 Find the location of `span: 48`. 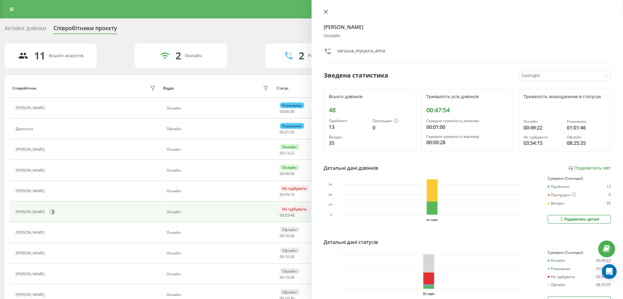

span: 48 is located at coordinates (292, 215).